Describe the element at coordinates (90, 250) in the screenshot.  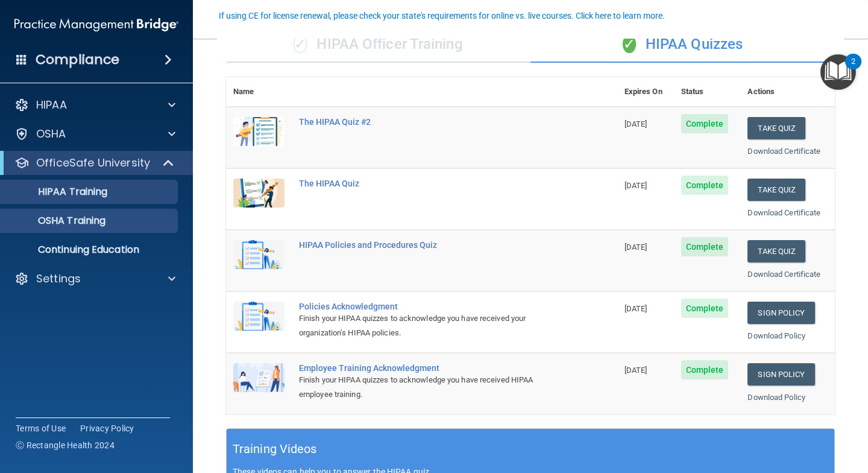
I see `p: Continuing Education` at that location.